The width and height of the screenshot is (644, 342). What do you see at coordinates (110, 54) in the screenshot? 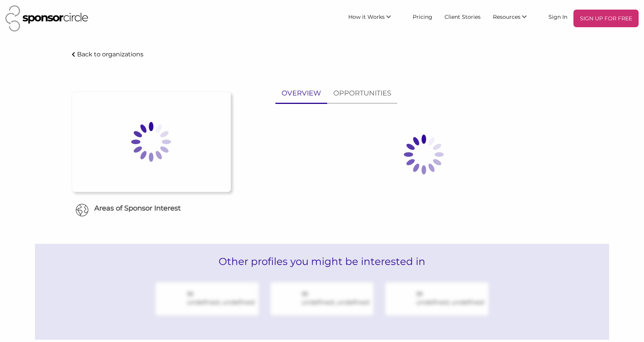
I see `p: Back to organizations` at bounding box center [110, 54].